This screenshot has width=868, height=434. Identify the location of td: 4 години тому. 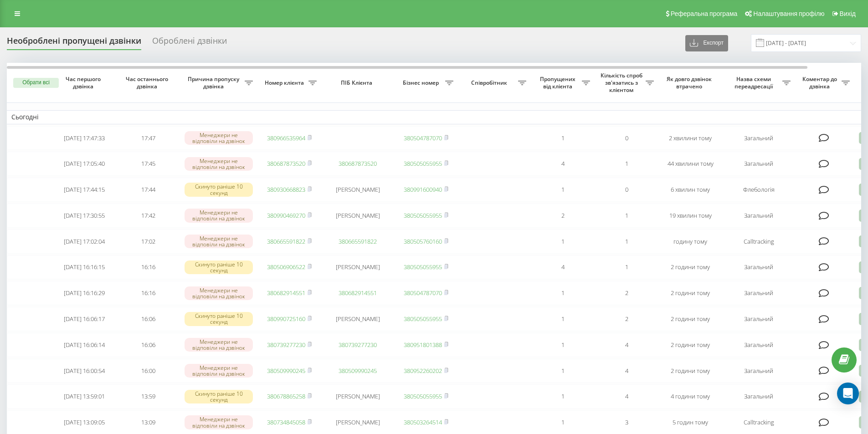
(691, 396).